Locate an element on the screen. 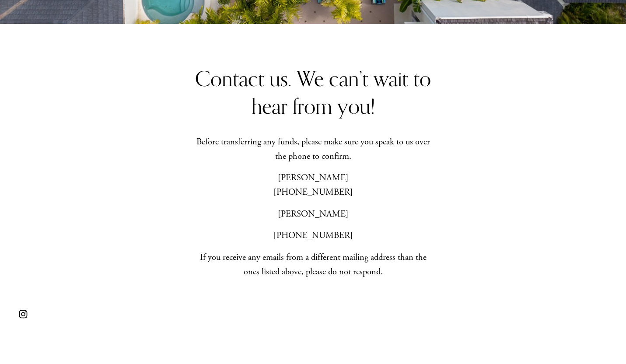 The image size is (626, 364). p: If you receive any emails from a different mailing address than the ones listed above, please do ... is located at coordinates (313, 264).